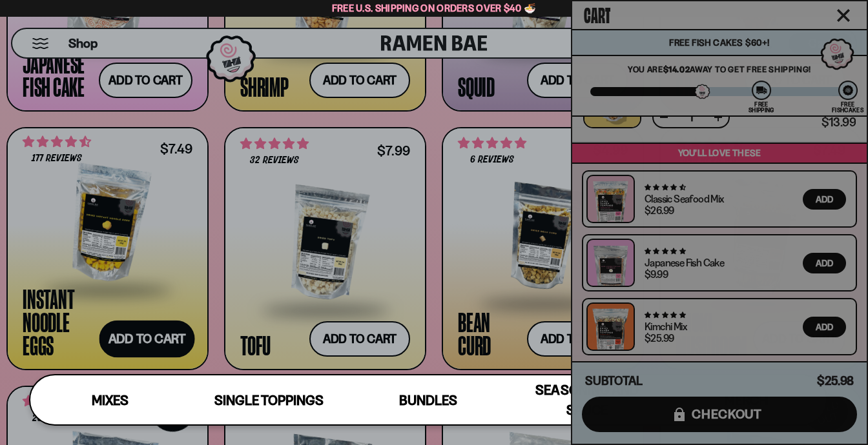  I want to click on a: Mixes, so click(110, 400).